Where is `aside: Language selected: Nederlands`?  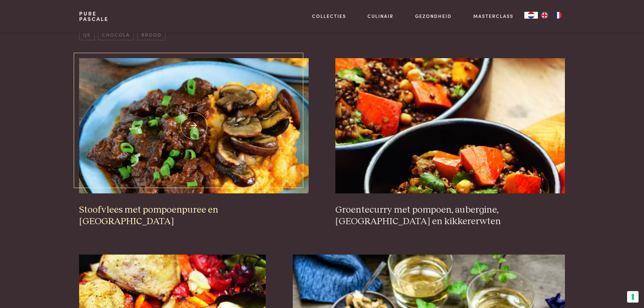 aside: Language selected: Nederlands is located at coordinates (544, 15).